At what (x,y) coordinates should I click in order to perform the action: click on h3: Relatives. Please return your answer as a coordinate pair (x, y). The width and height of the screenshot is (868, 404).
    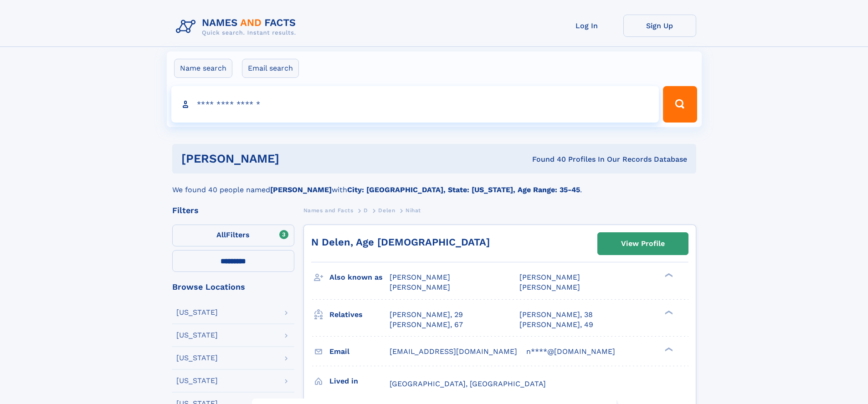
    Looking at the image, I should click on (359, 314).